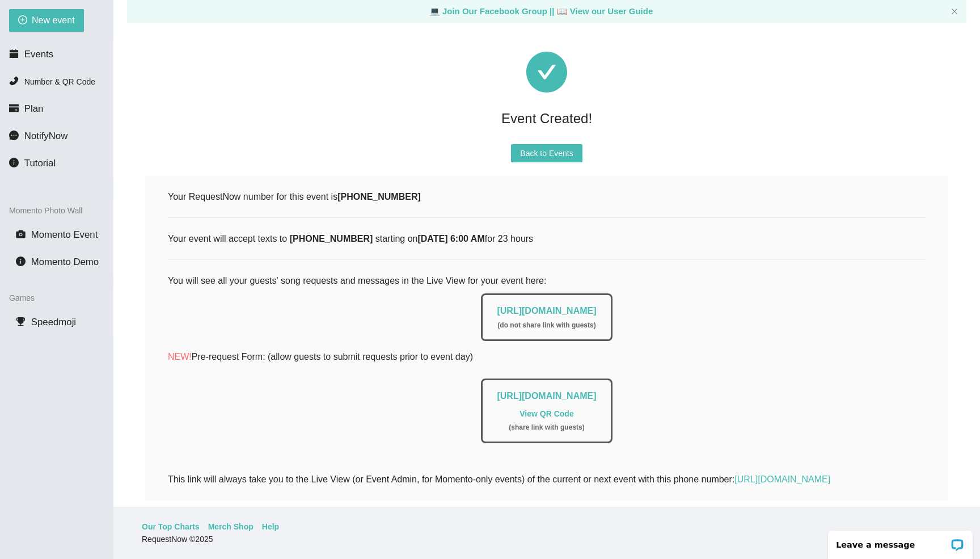 Image resolution: width=980 pixels, height=559 pixels. What do you see at coordinates (547, 356) in the screenshot?
I see `p: Pre-request Form: (allow guests to submit requests prior to event day)` at bounding box center [547, 356].